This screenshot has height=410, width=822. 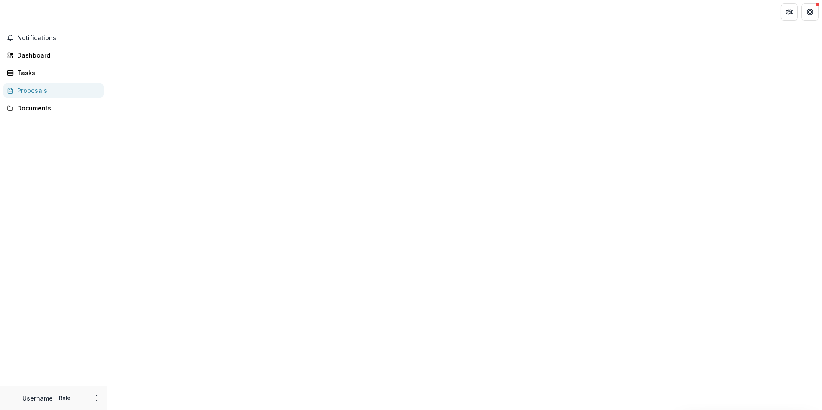 What do you see at coordinates (53, 108) in the screenshot?
I see `a: Documents` at bounding box center [53, 108].